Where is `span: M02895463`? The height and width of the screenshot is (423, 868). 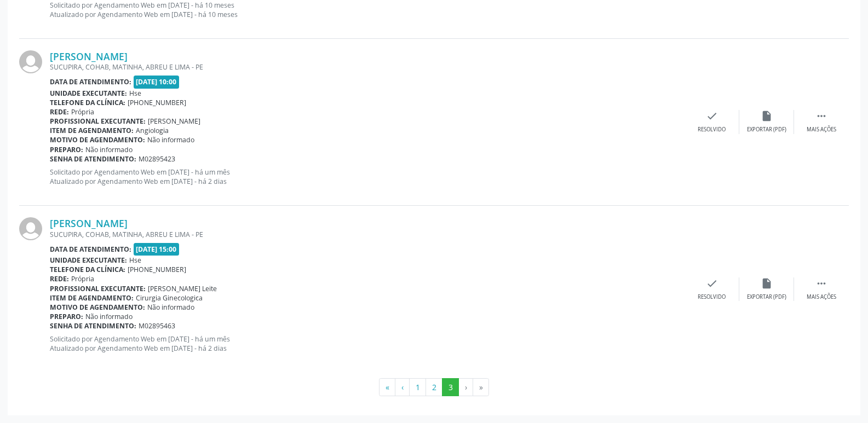 span: M02895463 is located at coordinates (156, 325).